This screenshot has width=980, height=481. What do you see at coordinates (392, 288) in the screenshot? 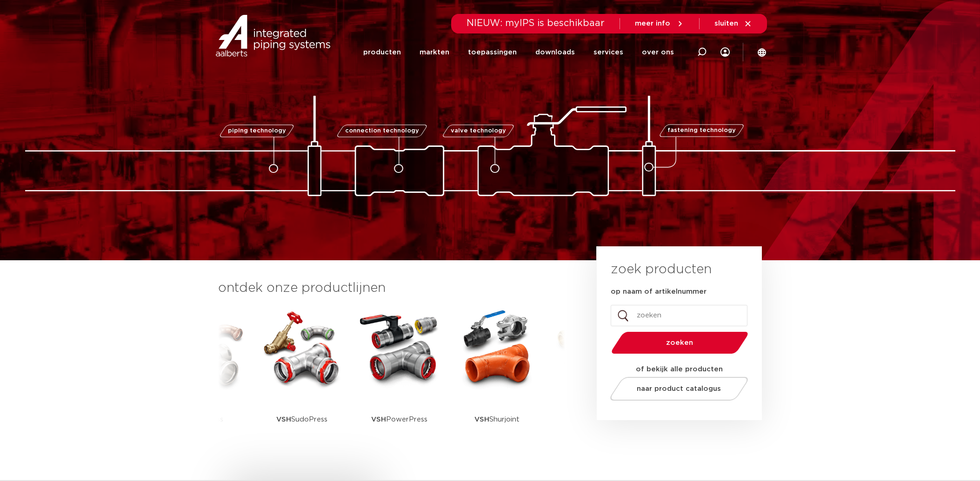
I see `h3: ontdek onze productlijnen` at bounding box center [392, 288].